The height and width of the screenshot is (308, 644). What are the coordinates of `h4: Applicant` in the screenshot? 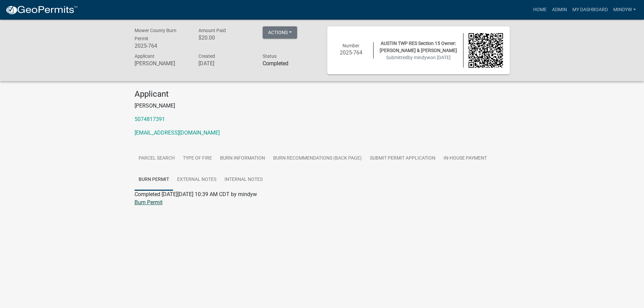 It's located at (322, 94).